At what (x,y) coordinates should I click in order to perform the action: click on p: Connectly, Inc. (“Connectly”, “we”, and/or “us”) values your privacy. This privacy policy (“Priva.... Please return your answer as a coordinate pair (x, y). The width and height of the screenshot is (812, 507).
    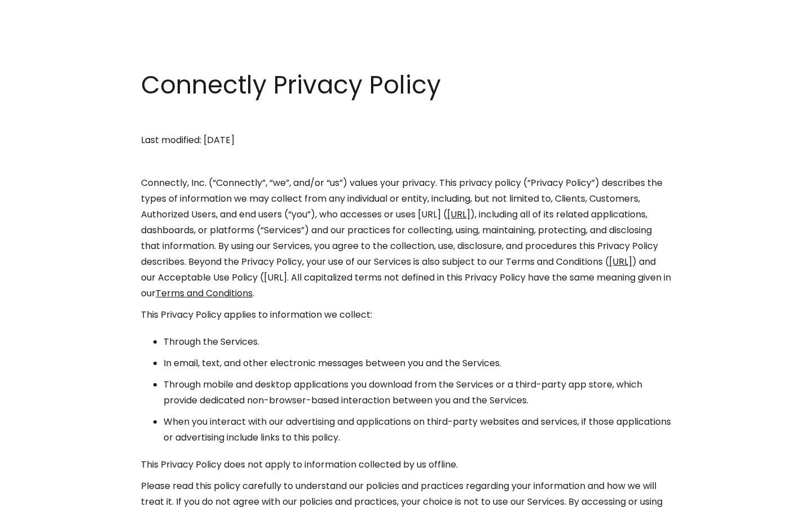
    Looking at the image, I should click on (406, 239).